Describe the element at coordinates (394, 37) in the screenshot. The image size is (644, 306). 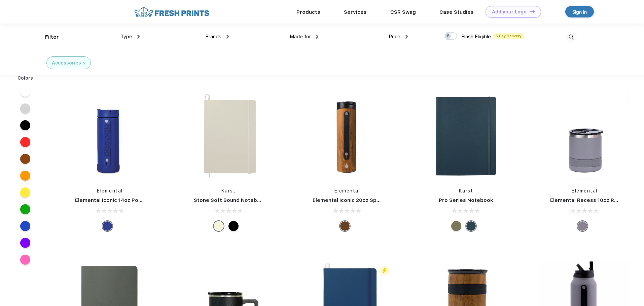
I see `span: Price` at that location.